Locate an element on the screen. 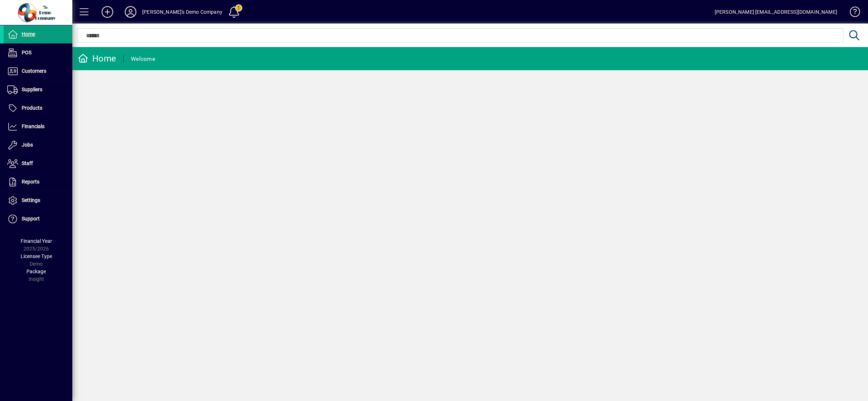 The height and width of the screenshot is (401, 868). span: Licensee Type is located at coordinates (36, 256).